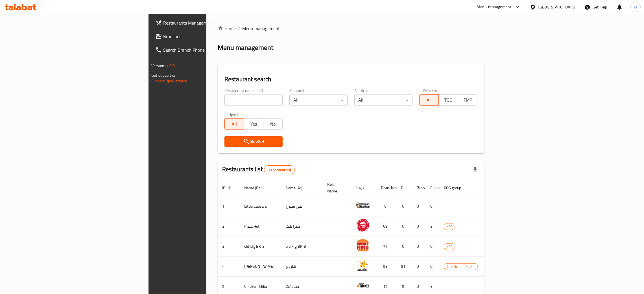 The image size is (644, 294). Describe the element at coordinates (207, 50) in the screenshot. I see `span: Search Branch Phone` at that location.